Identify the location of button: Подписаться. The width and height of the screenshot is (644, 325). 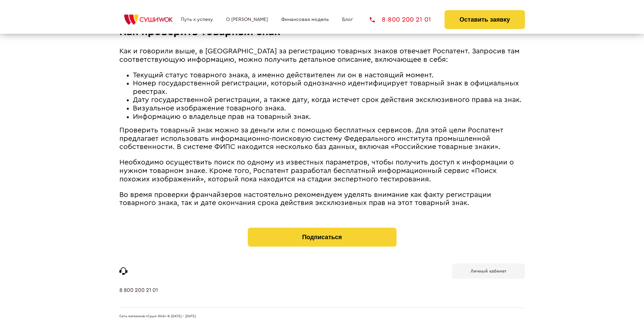
(322, 237).